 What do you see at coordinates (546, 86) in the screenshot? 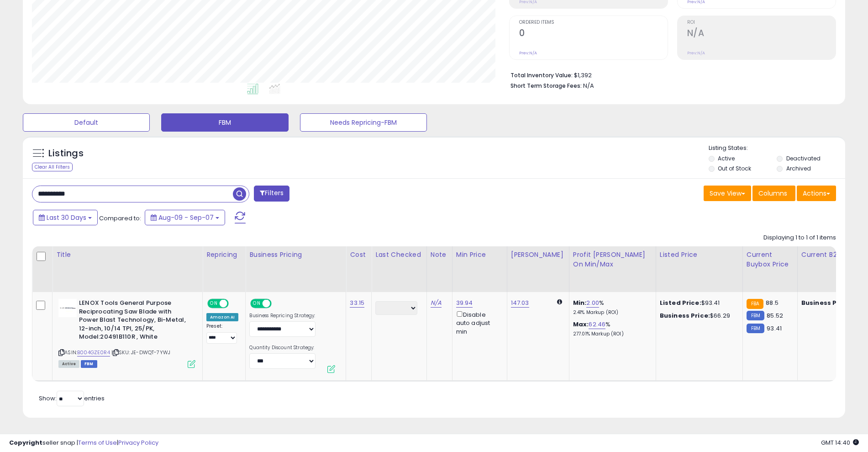
I see `b: Short Term Storage Fees:` at bounding box center [546, 86].